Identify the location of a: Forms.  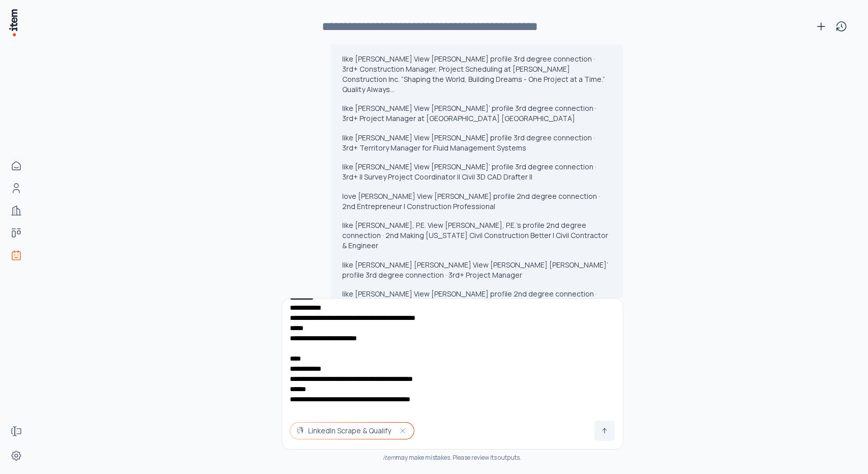
(16, 431).